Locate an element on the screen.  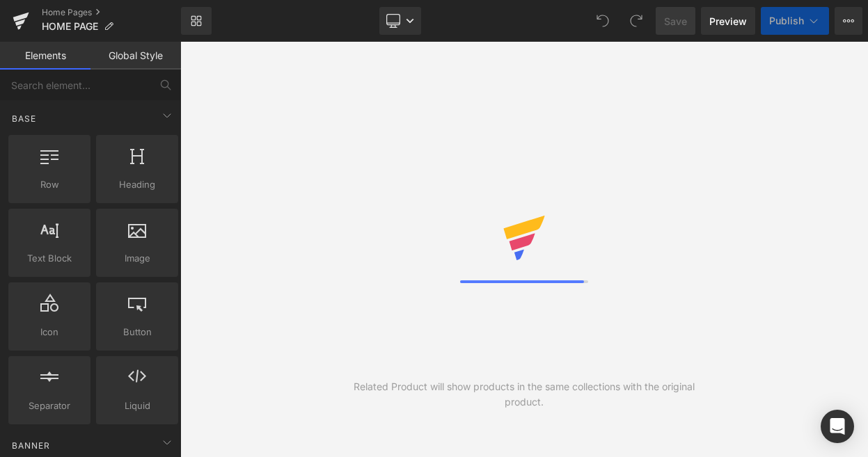
span: Heading is located at coordinates (137, 184).